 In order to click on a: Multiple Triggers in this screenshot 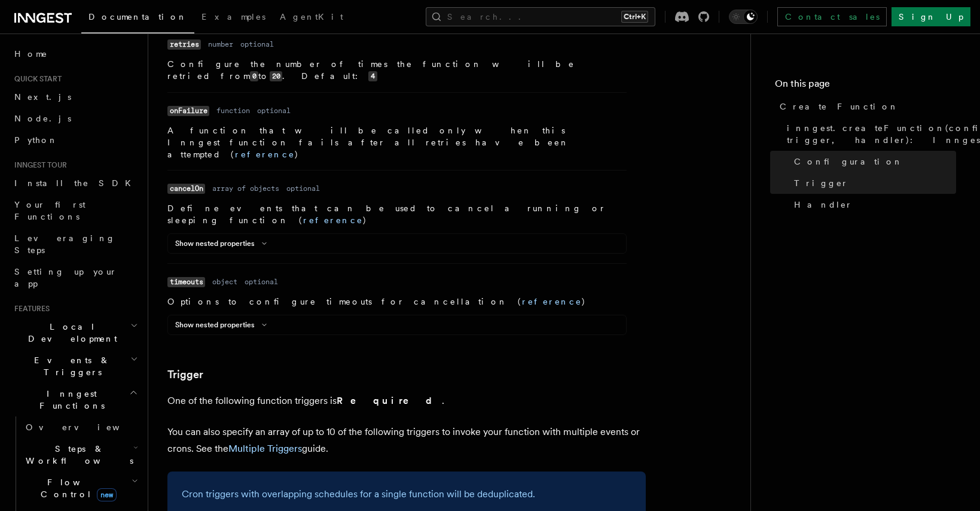, I will do `click(265, 448)`.